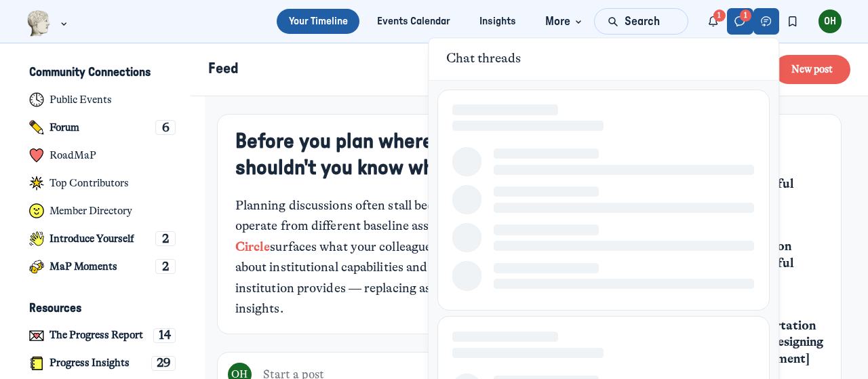  I want to click on a: Your Timeline, so click(318, 21).